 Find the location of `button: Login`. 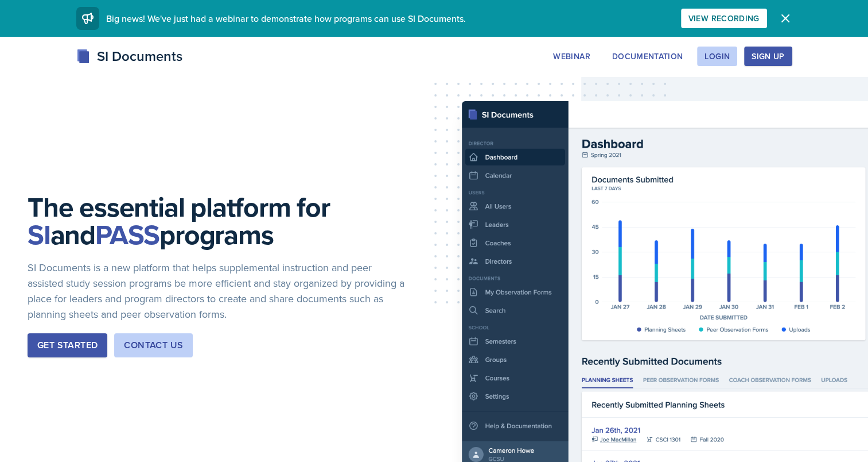

button: Login is located at coordinates (717, 56).